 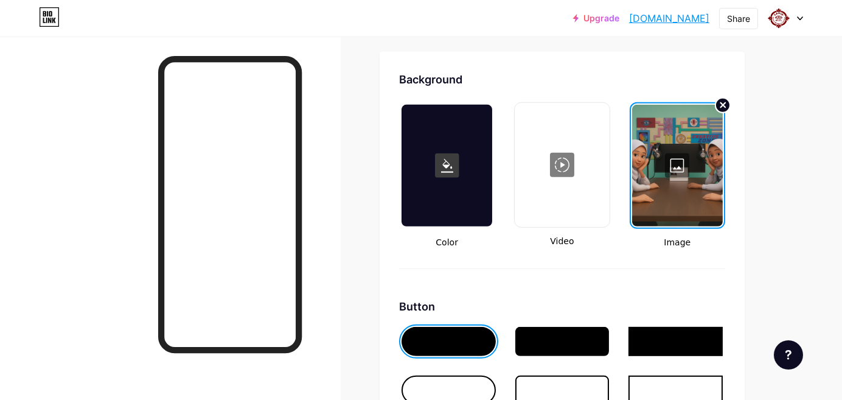 What do you see at coordinates (447, 242) in the screenshot?
I see `span: Color` at bounding box center [447, 242].